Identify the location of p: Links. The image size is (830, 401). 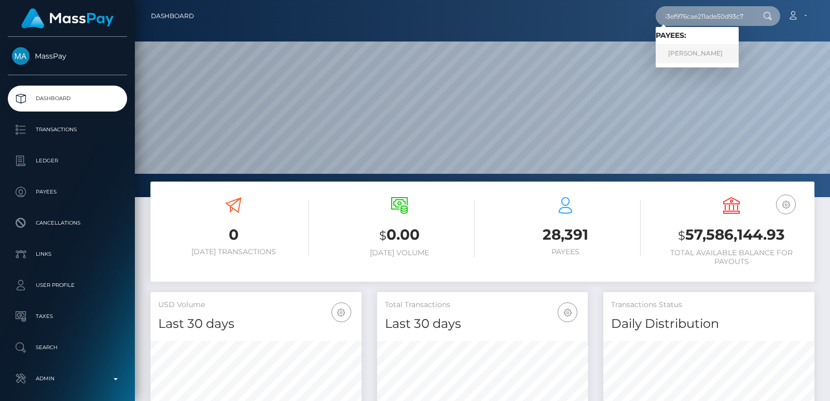
(67, 254).